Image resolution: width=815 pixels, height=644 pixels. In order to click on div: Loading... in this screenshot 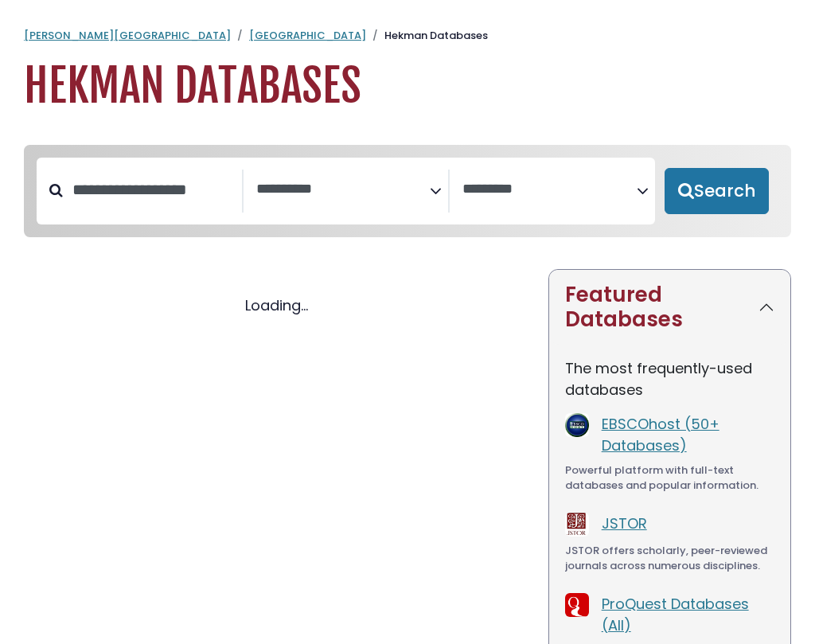, I will do `click(276, 304)`.